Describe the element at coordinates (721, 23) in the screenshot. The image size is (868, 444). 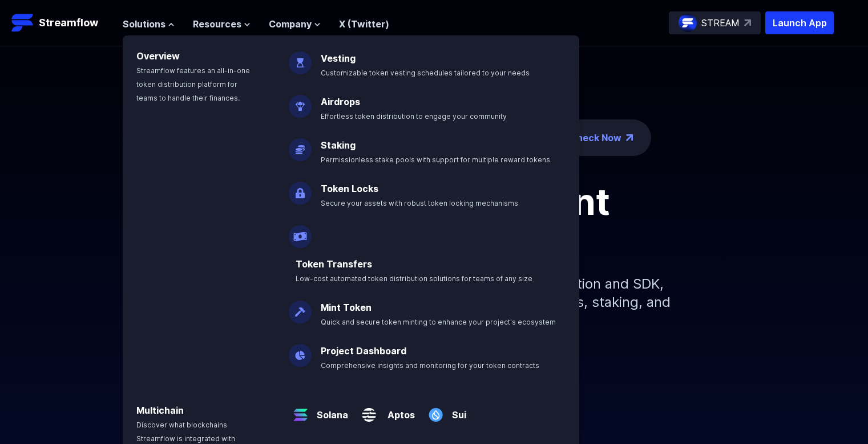
I see `p: STREAM` at that location.